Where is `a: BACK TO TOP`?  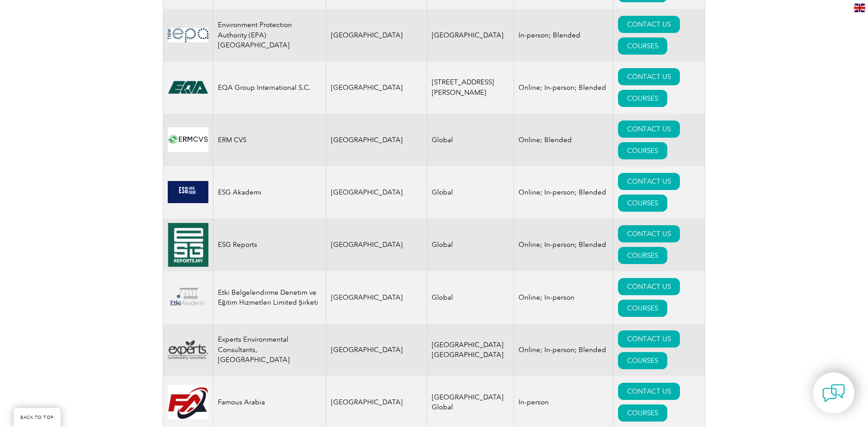 a: BACK TO TOP is located at coordinates (37, 418).